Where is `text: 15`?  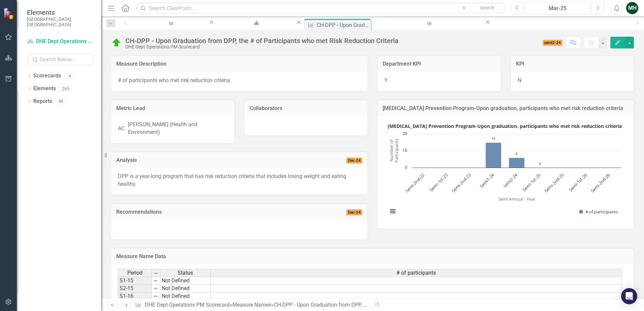 text: 15 is located at coordinates (494, 138).